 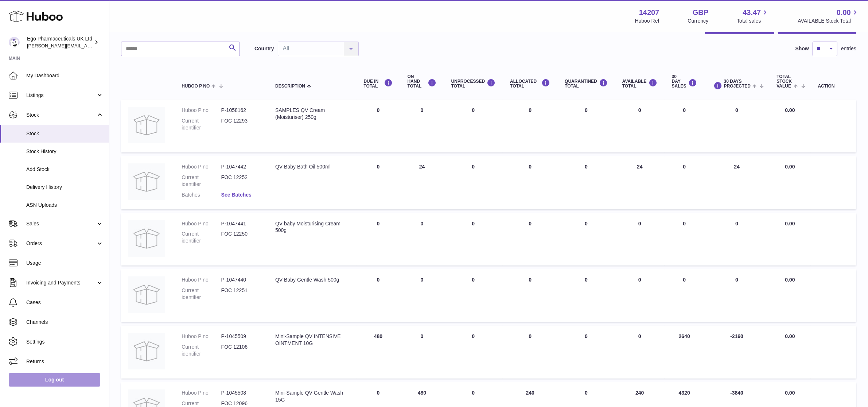 What do you see at coordinates (65, 361) in the screenshot?
I see `span: Returns` at bounding box center [65, 361].